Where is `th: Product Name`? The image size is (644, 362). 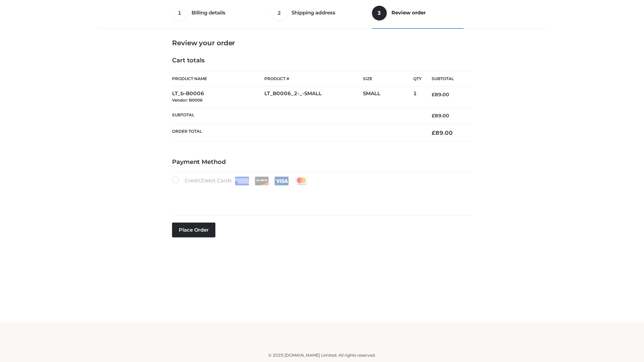
th: Product Name is located at coordinates (218, 79).